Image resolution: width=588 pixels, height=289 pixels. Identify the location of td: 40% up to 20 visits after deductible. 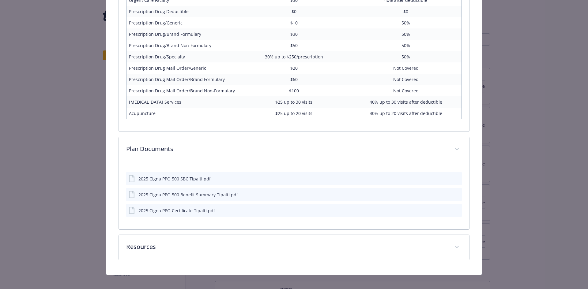
(406, 114).